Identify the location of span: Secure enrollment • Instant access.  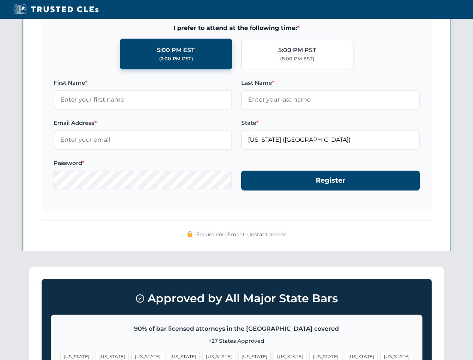
(241, 234).